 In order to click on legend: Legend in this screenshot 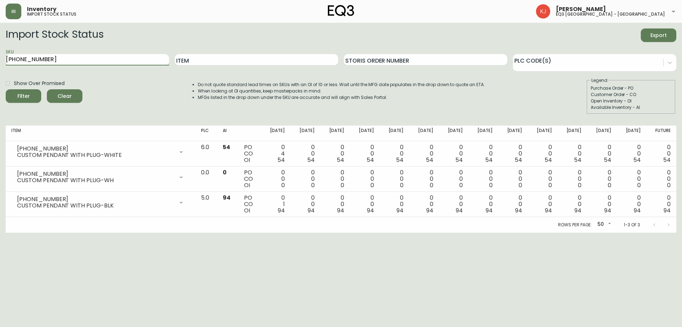, I will do `click(600, 80)`.